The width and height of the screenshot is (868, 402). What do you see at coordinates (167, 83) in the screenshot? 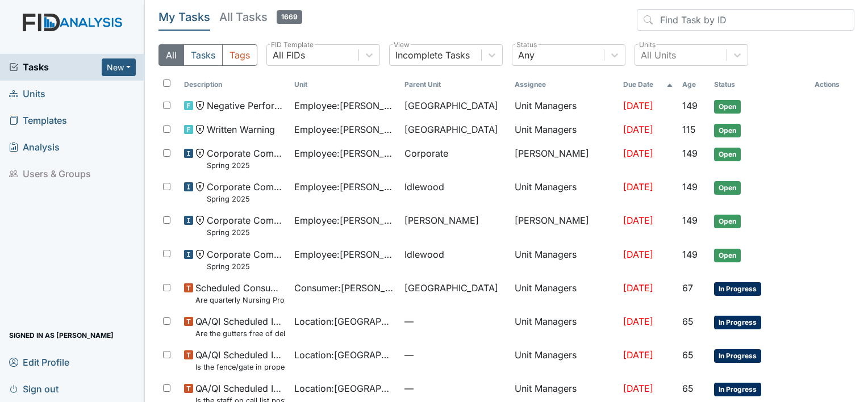
I see `input: Toggle All Rows Selected` at bounding box center [167, 83].